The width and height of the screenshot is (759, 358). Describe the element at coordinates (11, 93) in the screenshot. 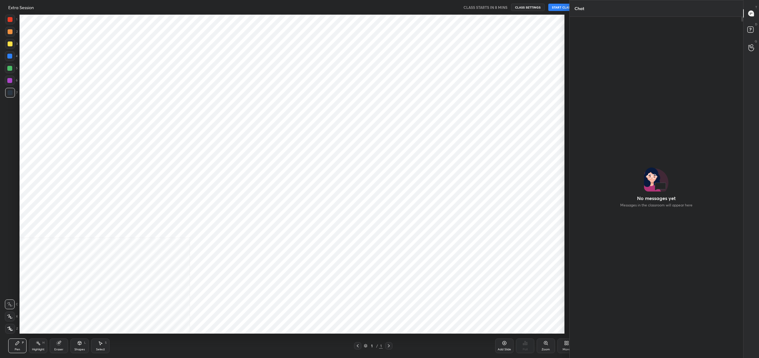

I see `div: 7` at that location.